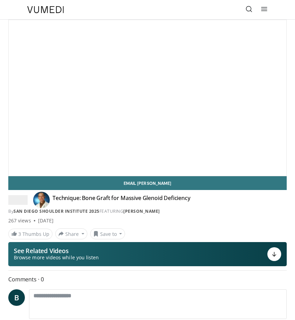 The height and width of the screenshot is (320, 295). I want to click on div: By FEATURING, so click(147, 212).